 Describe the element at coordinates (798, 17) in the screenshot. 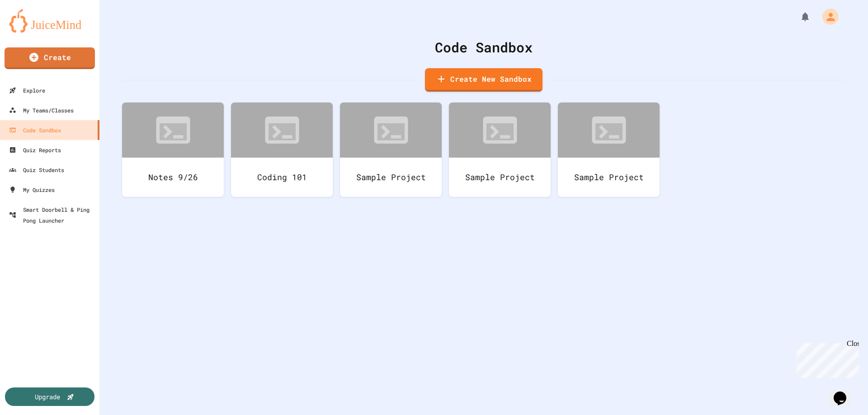

I see `div: My Notifications` at that location.